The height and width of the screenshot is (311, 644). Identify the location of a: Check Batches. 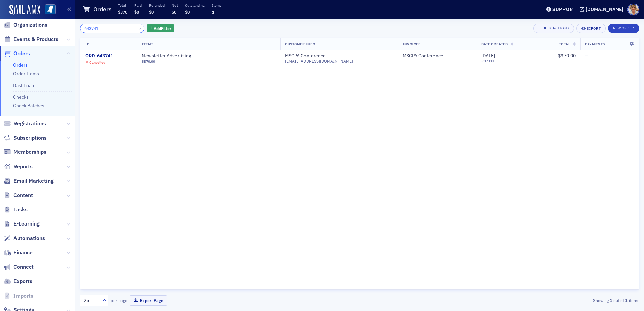
(29, 106).